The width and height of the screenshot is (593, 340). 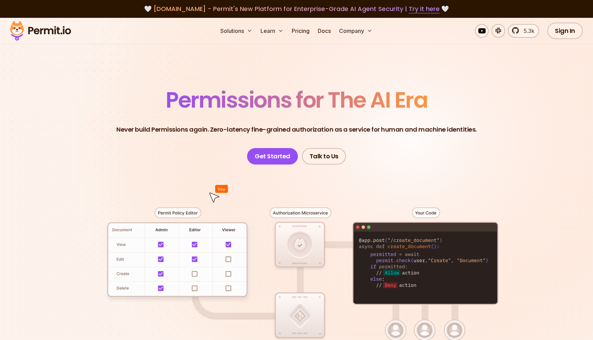 I want to click on a: Get Started, so click(x=272, y=156).